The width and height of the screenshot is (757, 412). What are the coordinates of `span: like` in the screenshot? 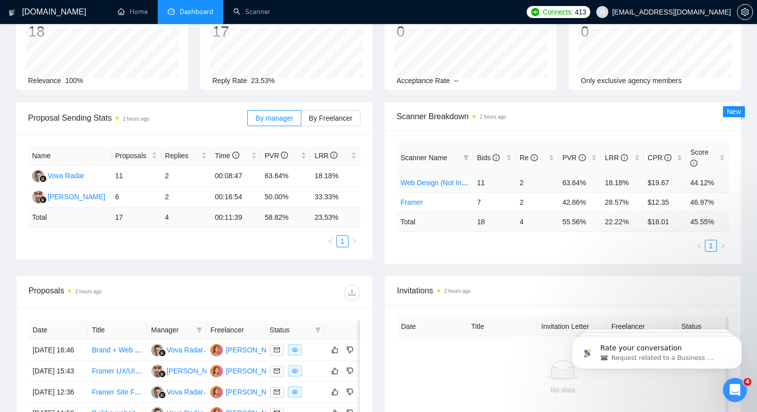 It's located at (335, 350).